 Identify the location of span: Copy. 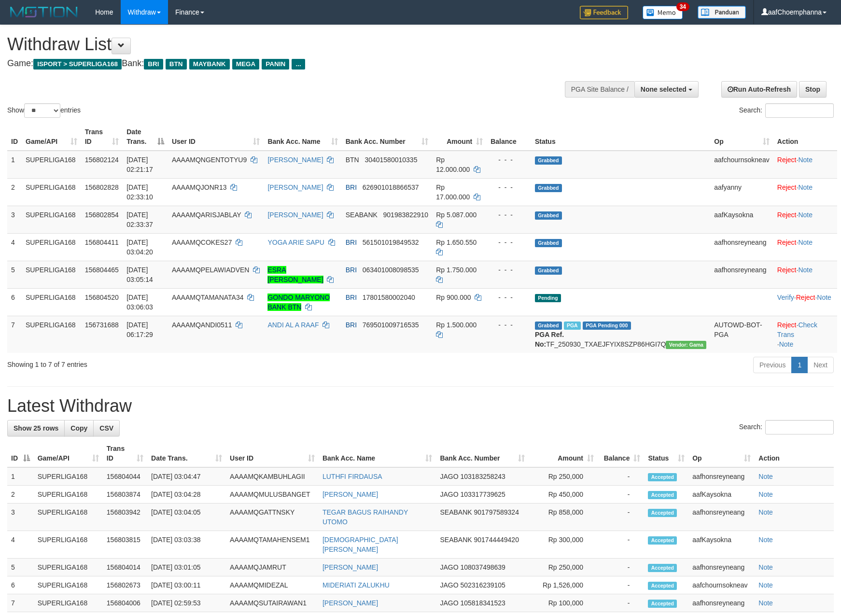
(79, 428).